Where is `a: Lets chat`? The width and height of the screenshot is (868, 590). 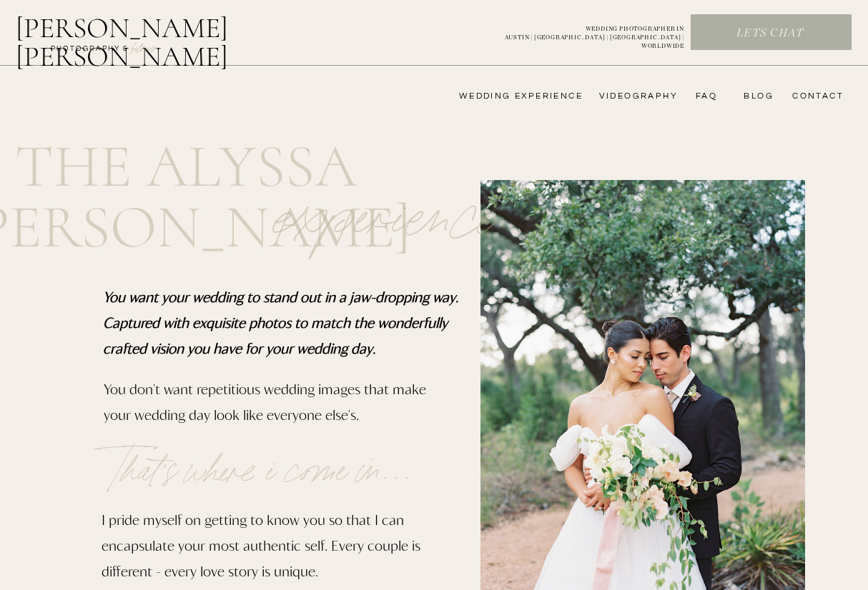 a: Lets chat is located at coordinates (770, 34).